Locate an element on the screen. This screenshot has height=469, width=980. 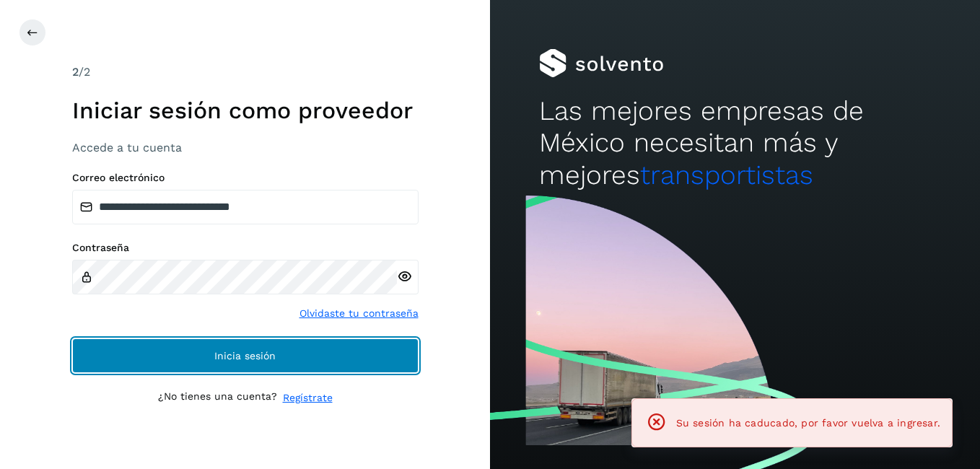
label: Contraseña is located at coordinates (245, 247).